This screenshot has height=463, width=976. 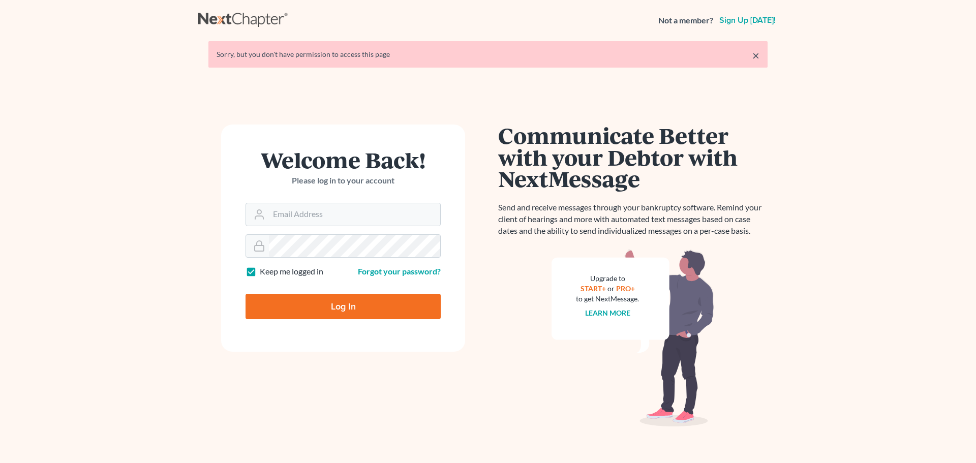 I want to click on label: Keep me logged in, so click(x=291, y=271).